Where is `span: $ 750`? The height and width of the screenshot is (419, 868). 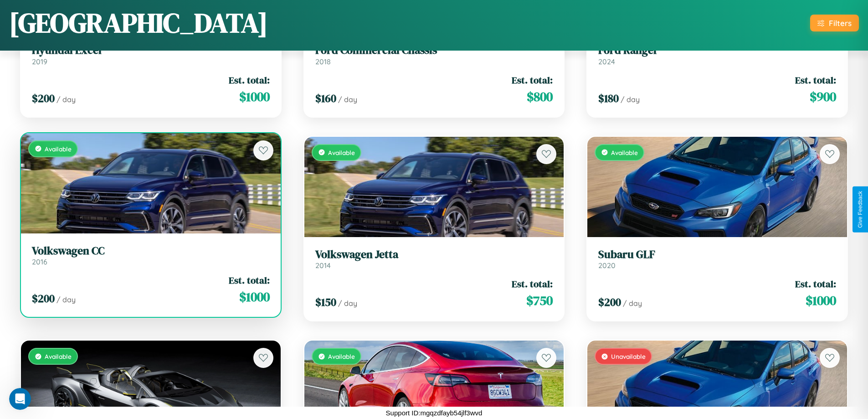 span: $ 750 is located at coordinates (539, 300).